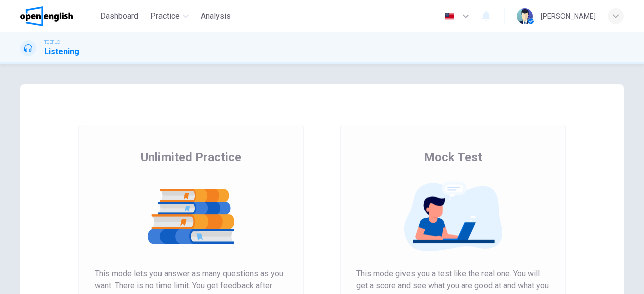  Describe the element at coordinates (216, 16) in the screenshot. I see `button: Analysis` at that location.